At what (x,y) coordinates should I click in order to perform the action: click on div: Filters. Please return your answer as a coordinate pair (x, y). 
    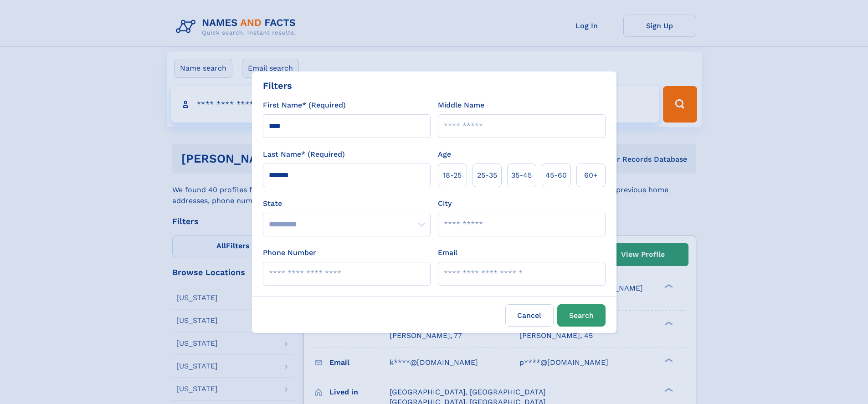
    Looking at the image, I should click on (278, 85).